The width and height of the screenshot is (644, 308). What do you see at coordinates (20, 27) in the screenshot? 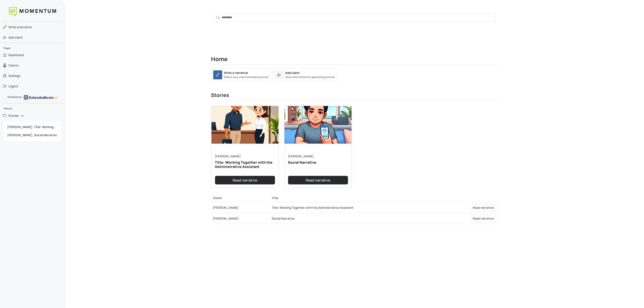
I see `span: narrative` at bounding box center [20, 27].